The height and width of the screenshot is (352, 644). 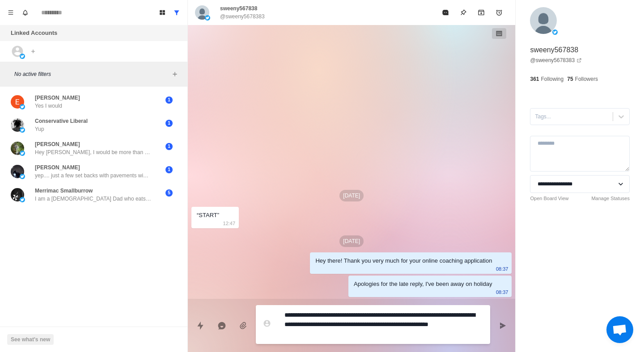 I want to click on p: Yes I would, so click(x=48, y=106).